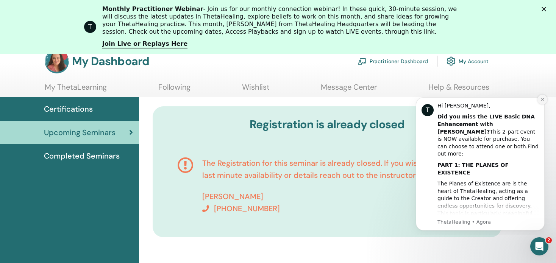 The width and height of the screenshot is (556, 263). Describe the element at coordinates (57, 61) in the screenshot. I see `img: default.jpg` at that location.